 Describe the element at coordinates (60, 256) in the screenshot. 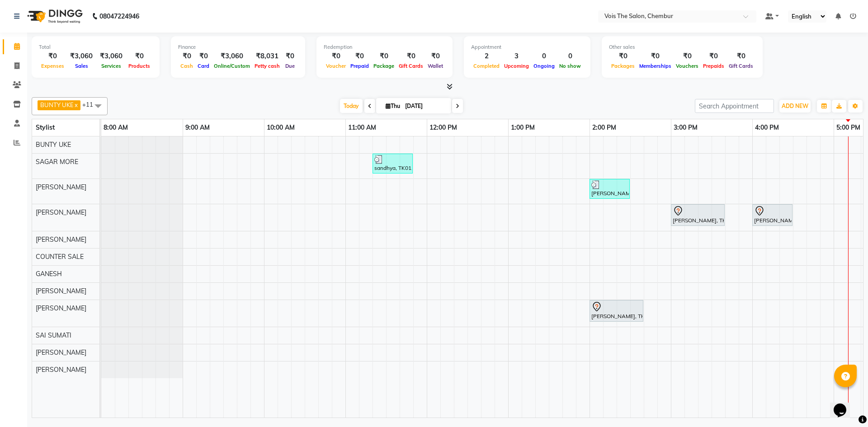

I see `span: COUNTER SALE` at that location.